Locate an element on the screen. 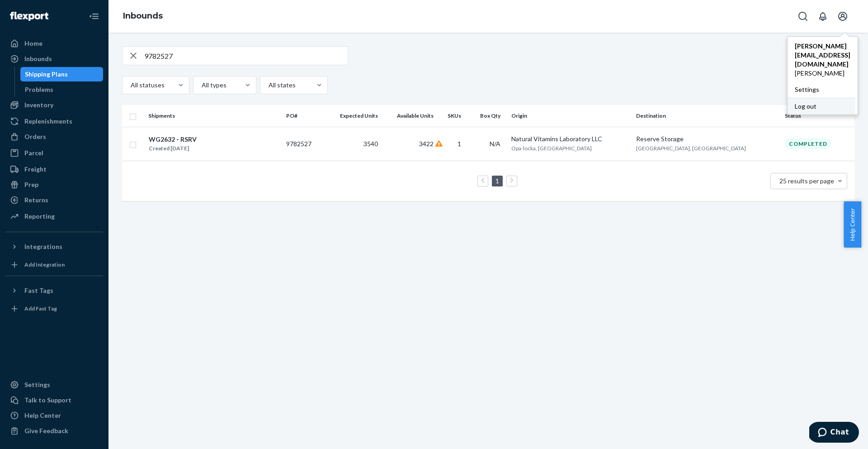 The image size is (868, 449). td: 9782527 is located at coordinates (303, 144).